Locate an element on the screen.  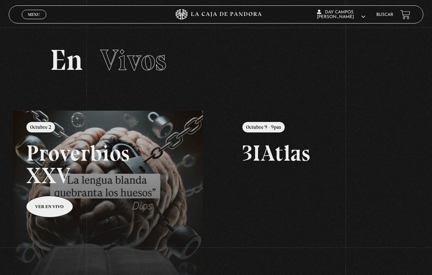
span: Vivos is located at coordinates (133, 60).